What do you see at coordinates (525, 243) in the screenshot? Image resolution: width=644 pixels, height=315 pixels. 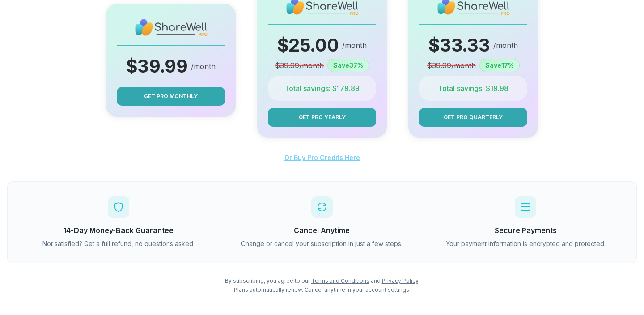 I see `p: Your payment information is encrypted and protected.` at bounding box center [525, 243].